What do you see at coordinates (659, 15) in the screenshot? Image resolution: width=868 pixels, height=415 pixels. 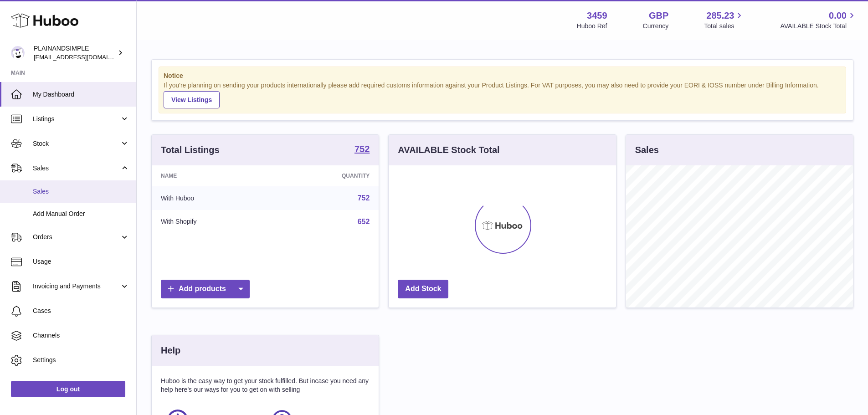 I see `strong: GBP` at bounding box center [659, 15].